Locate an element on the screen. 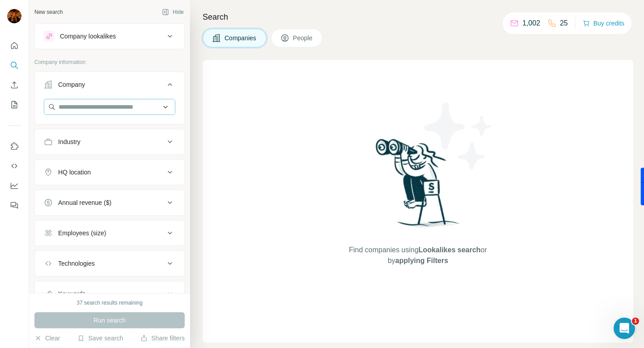  h4: Search is located at coordinates (418, 17).